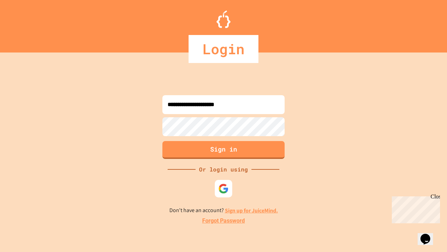 This screenshot has width=447, height=252. What do you see at coordinates (252, 210) in the screenshot?
I see `a: Sign up for JuiceMind.` at bounding box center [252, 210].